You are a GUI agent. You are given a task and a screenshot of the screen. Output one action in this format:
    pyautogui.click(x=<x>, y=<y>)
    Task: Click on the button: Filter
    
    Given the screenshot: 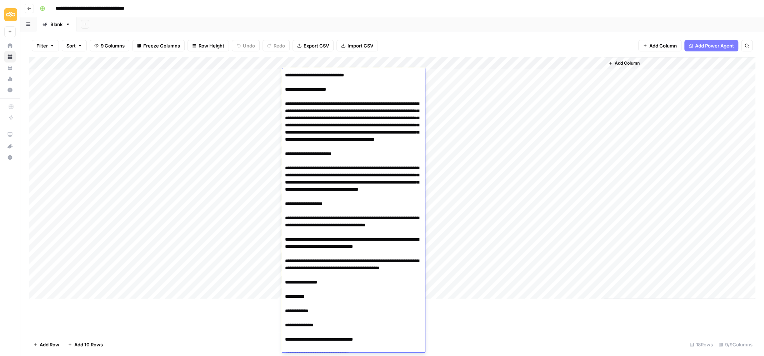 What is the action you would take?
    pyautogui.click(x=45, y=46)
    